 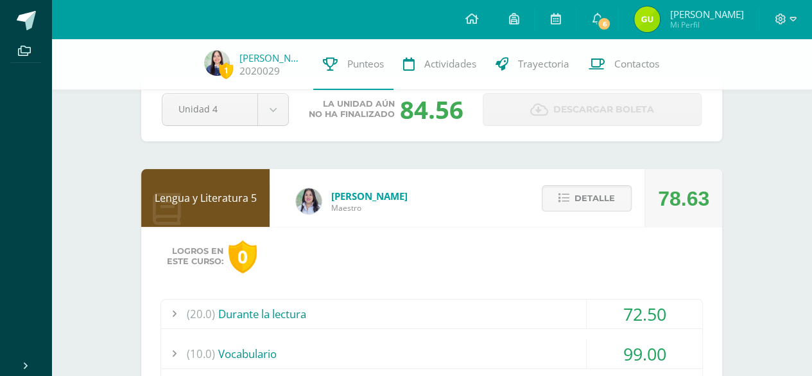 I want to click on span: Punteos, so click(x=365, y=64).